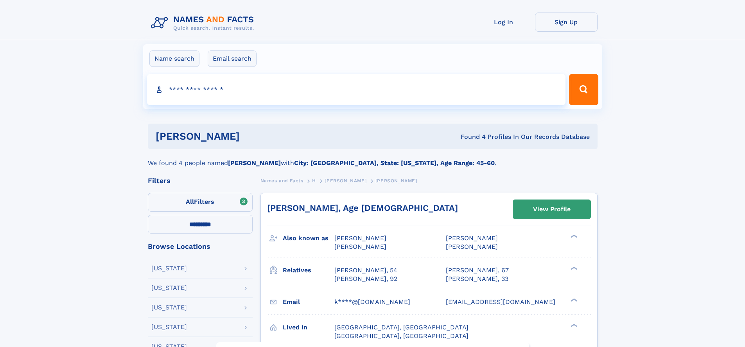 This screenshot has height=347, width=745. I want to click on input: search input, so click(356, 90).